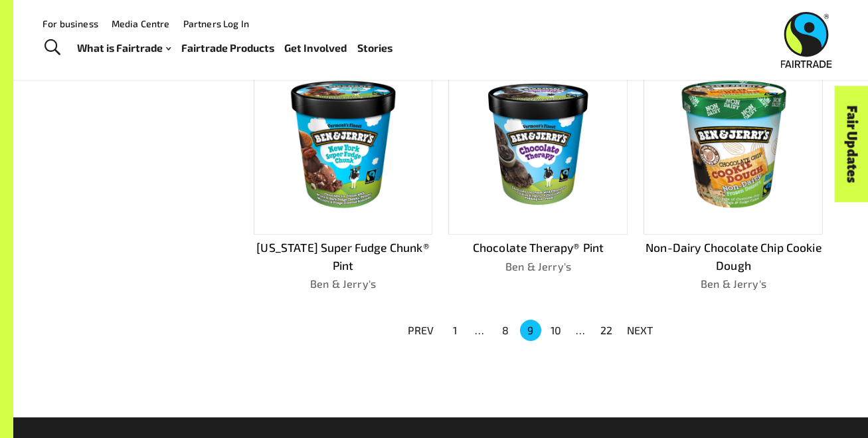 Image resolution: width=868 pixels, height=438 pixels. What do you see at coordinates (556, 330) in the screenshot?
I see `button: Go to page 10` at bounding box center [556, 330].